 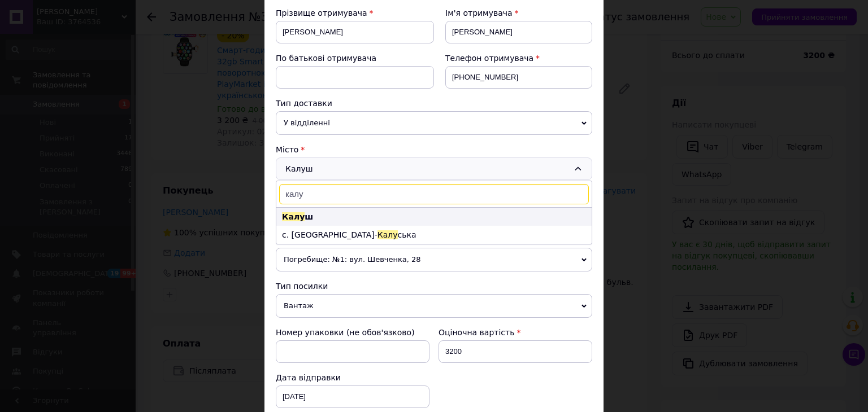 What do you see at coordinates (322, 13) in the screenshot?
I see `span: Прізвище отримувача` at bounding box center [322, 13].